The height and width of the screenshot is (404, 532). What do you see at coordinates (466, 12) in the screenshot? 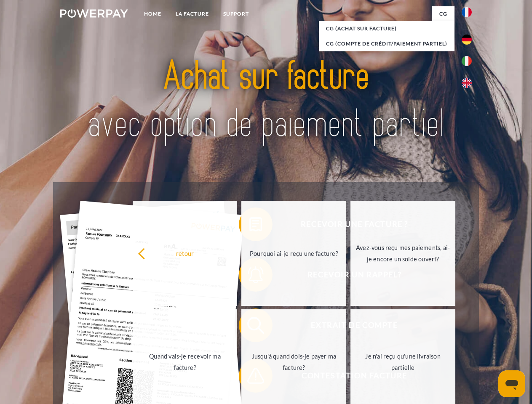
I see `img: fr` at bounding box center [466, 12].